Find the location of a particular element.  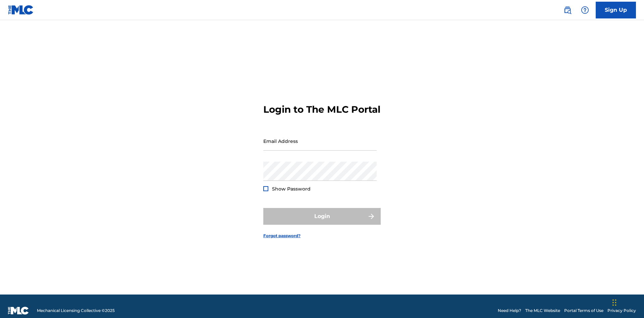

a: The MLC Website is located at coordinates (543, 311).